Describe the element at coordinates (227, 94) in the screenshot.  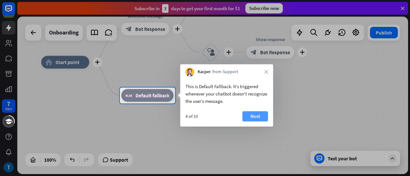
I see `div: This is Default Fallback. It’s triggered whenever your chatbot doesn't recognize the user’s message.` at that location.